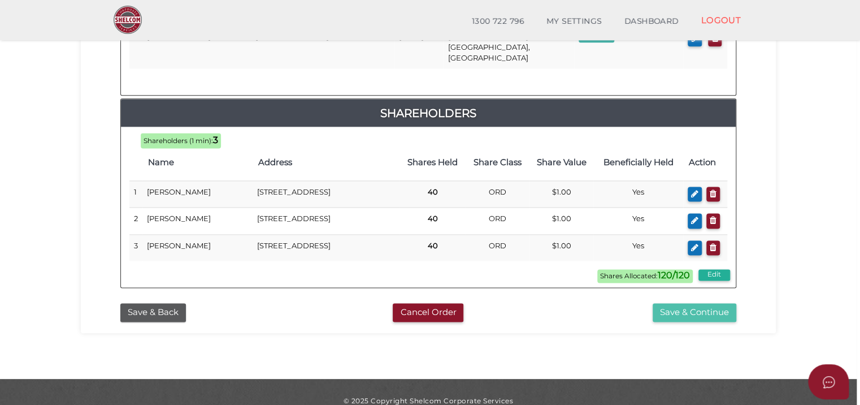 The height and width of the screenshot is (405, 860). What do you see at coordinates (197, 162) in the screenshot?
I see `h4: Name` at bounding box center [197, 162].